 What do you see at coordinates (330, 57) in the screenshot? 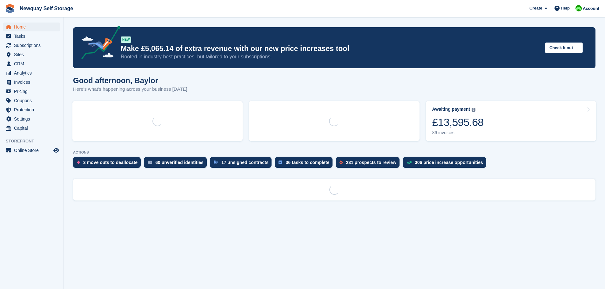
I see `p: Rooted in industry best practices, but tailored to your subscriptions.` at bounding box center [330, 57].